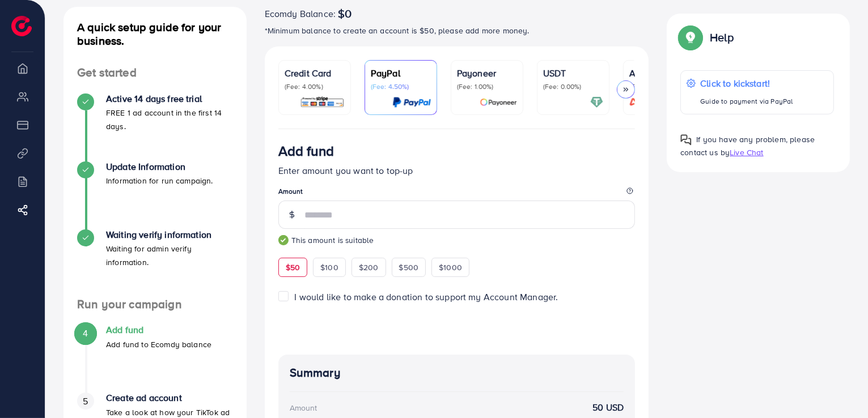 The image size is (868, 418). I want to click on h4: Summary, so click(457, 373).